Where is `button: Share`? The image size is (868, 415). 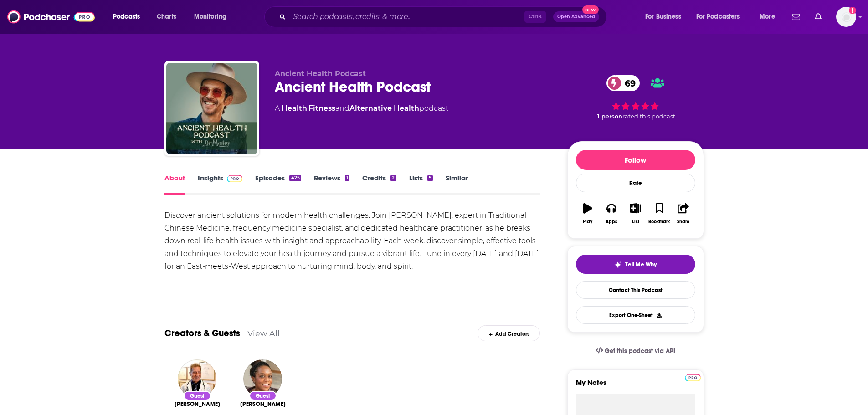
button: Share is located at coordinates (683, 214).